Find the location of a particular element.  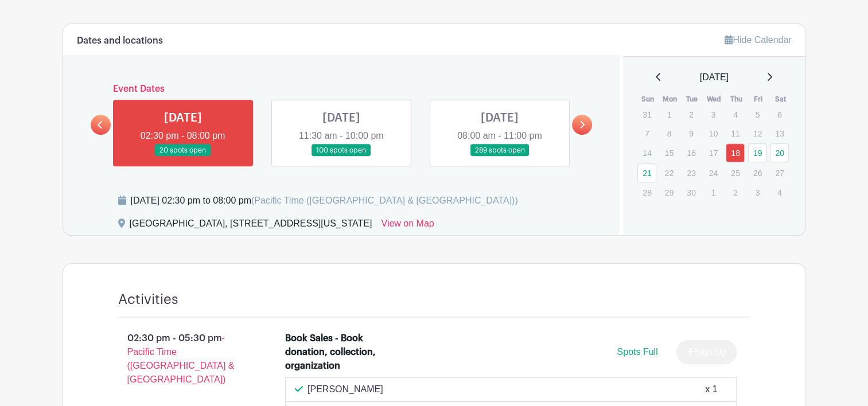

p: 25 is located at coordinates (735, 173).